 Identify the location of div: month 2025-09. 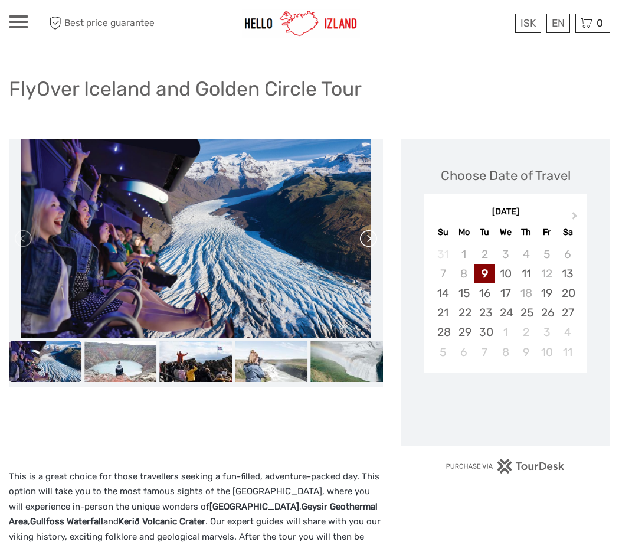
(505, 303).